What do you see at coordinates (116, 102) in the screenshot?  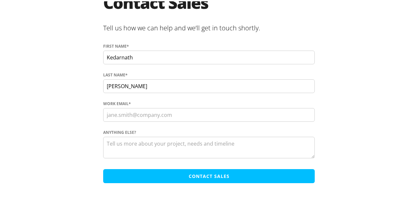 I see `span: Work Email` at bounding box center [116, 102].